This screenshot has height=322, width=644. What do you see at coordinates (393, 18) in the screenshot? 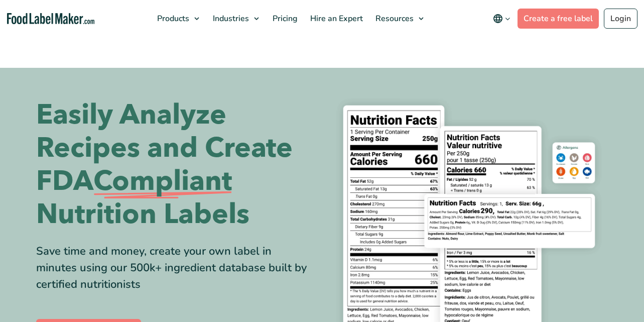
I see `span: Resources` at bounding box center [393, 18].